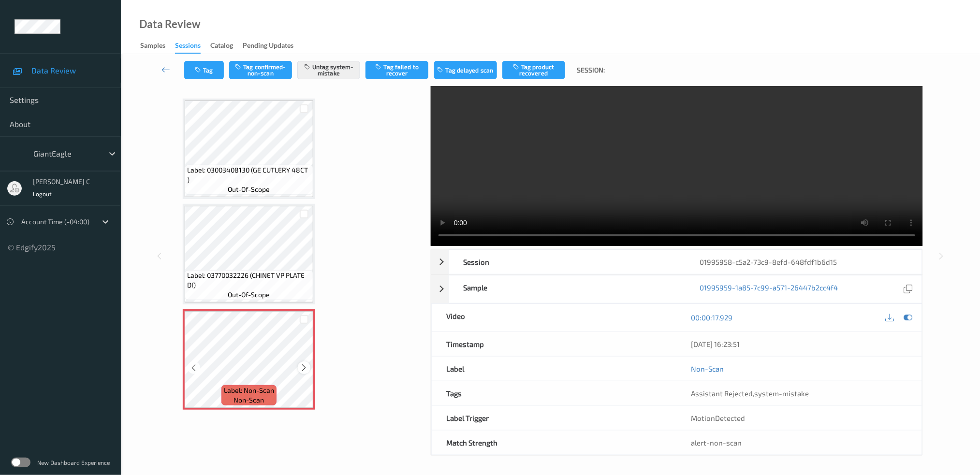  Describe the element at coordinates (713, 317) in the screenshot. I see `a: 00:00:17.929` at that location.